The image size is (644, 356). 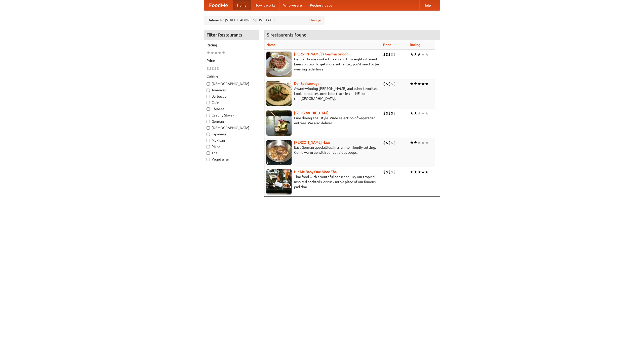 I want to click on input: Czech / Slovak, so click(x=208, y=115).